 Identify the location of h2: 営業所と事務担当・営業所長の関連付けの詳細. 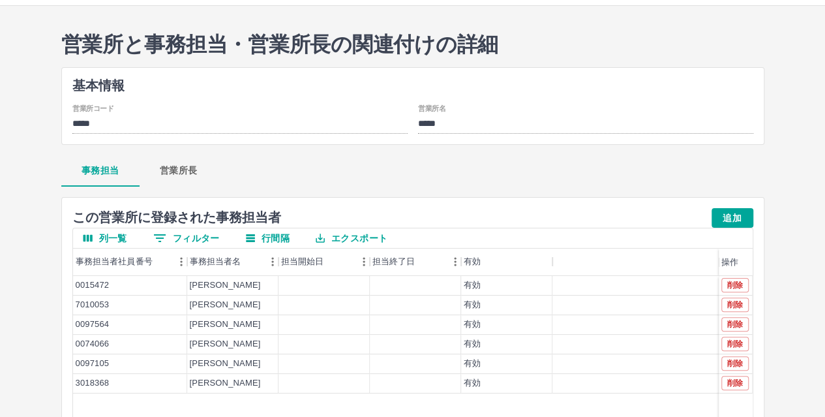
(413, 44).